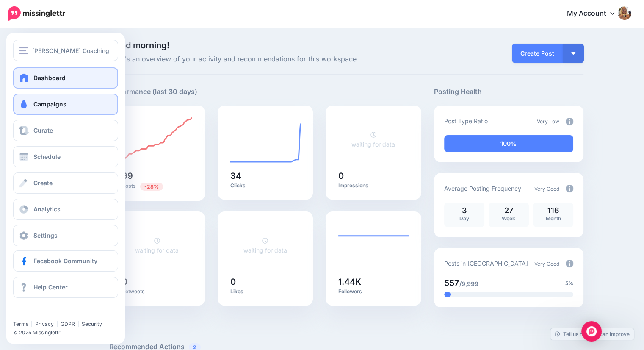 The width and height of the screenshot is (644, 350). I want to click on a: My Account, so click(595, 13).